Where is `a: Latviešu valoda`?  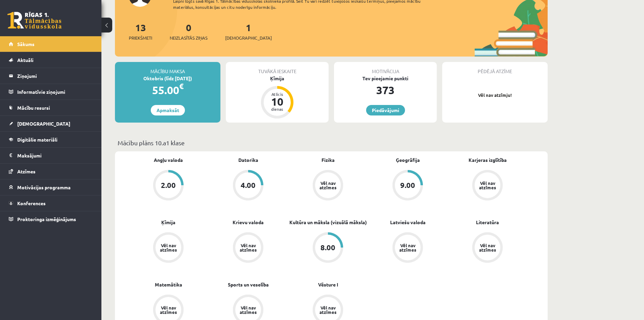 a: Latviešu valoda is located at coordinates (408, 222).